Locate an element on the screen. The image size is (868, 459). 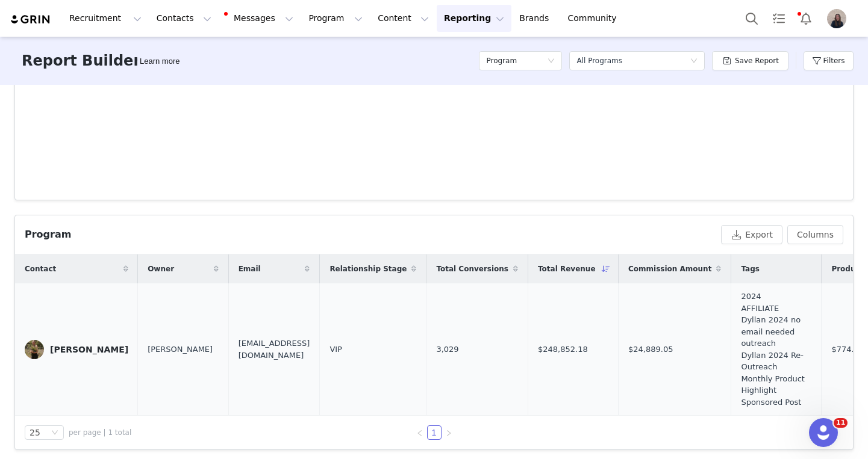
div: Tooltip anchor is located at coordinates (160, 61).